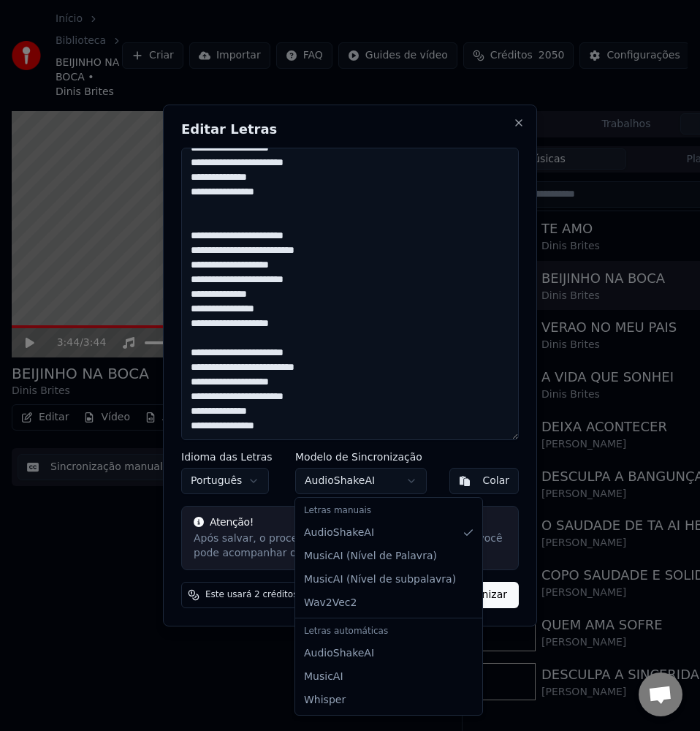 The height and width of the screenshot is (731, 700). I want to click on span: Wav2Vec2, so click(331, 603).